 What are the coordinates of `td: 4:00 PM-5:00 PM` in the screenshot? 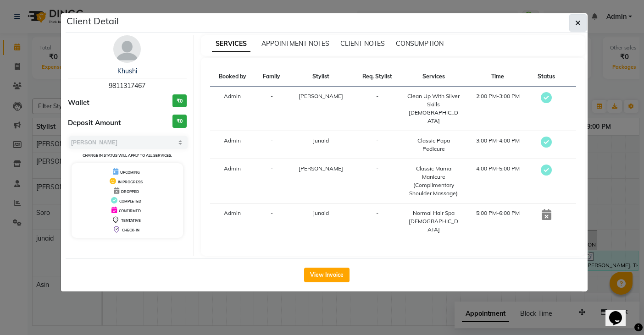 It's located at (498, 181).